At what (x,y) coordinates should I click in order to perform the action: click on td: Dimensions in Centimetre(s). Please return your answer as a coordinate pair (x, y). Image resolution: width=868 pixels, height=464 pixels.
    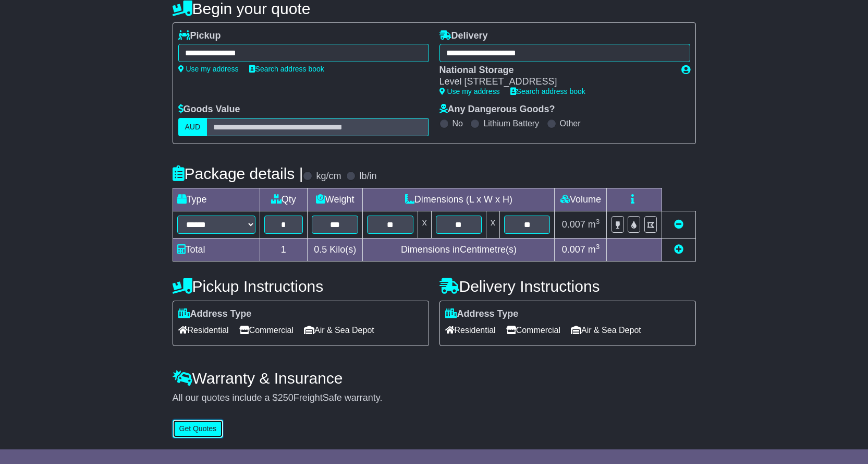
    Looking at the image, I should click on (459, 249).